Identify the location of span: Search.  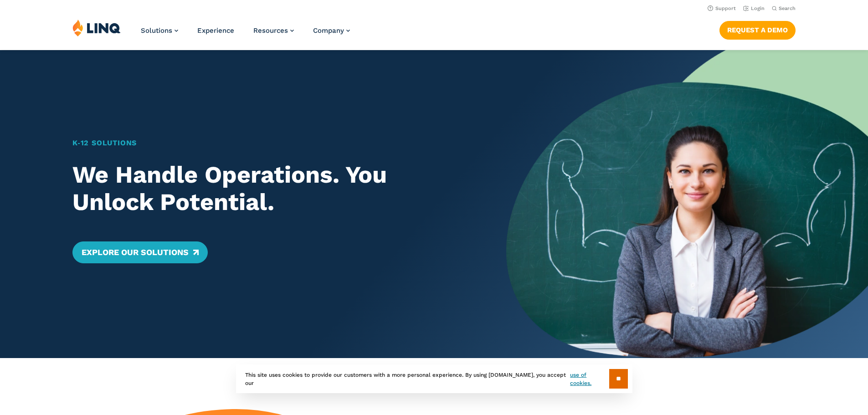
(787, 8).